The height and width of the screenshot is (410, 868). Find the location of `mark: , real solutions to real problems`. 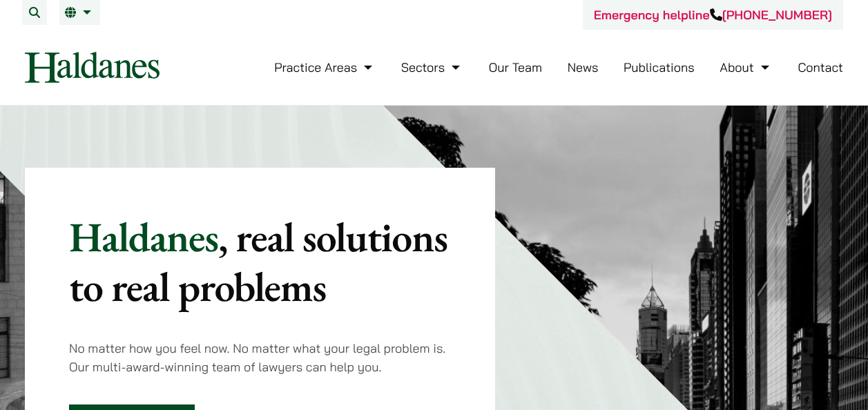

mark: , real solutions to real problems is located at coordinates (258, 262).